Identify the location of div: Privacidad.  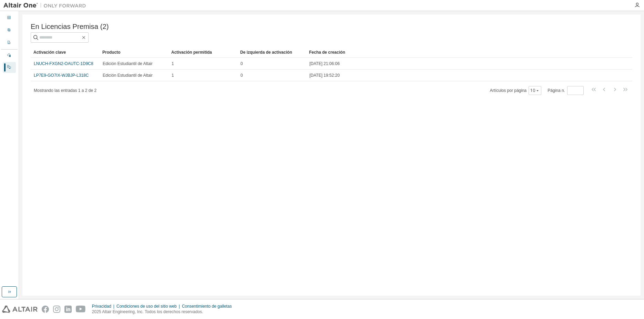
(104, 306).